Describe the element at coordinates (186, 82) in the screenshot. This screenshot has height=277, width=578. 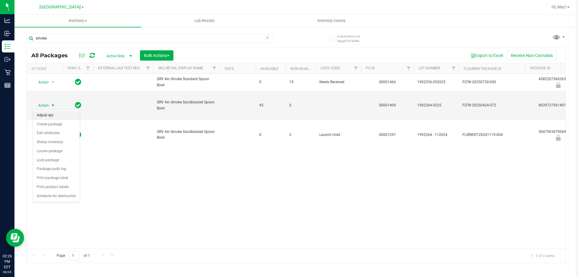
I see `span: GRV 4in Smoke Standard Spoon Bowl` at that location.